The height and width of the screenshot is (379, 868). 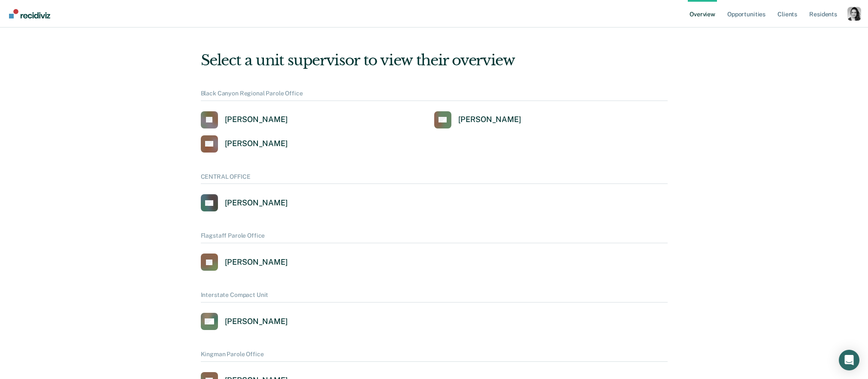 I want to click on div: Black Canyon Regional Parole Office, so click(x=434, y=96).